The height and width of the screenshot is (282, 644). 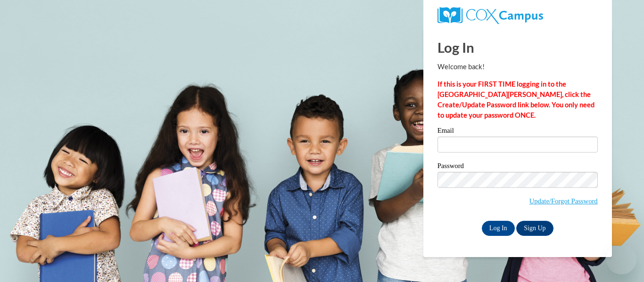 What do you see at coordinates (517, 15) in the screenshot?
I see `a: COX Campus` at bounding box center [517, 15].